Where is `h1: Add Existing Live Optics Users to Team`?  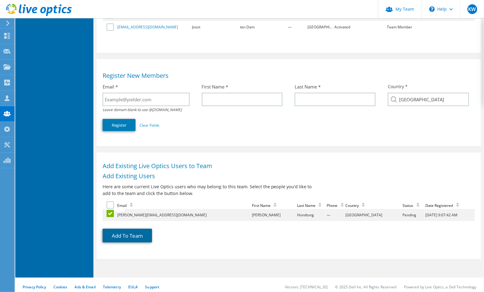
h1: Add Existing Live Optics Users to Team is located at coordinates (287, 166).